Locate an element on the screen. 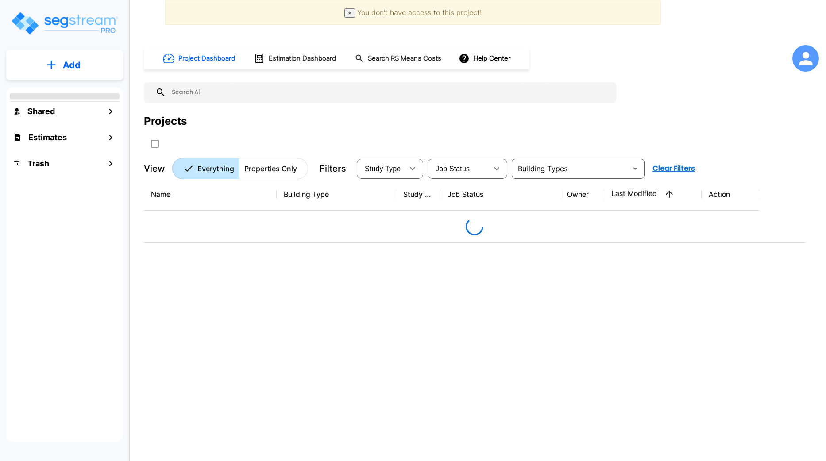 This screenshot has height=461, width=826. p: Properties Only is located at coordinates (270, 169).